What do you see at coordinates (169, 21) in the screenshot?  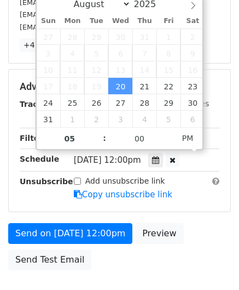 I see `span: Fri` at bounding box center [169, 21].